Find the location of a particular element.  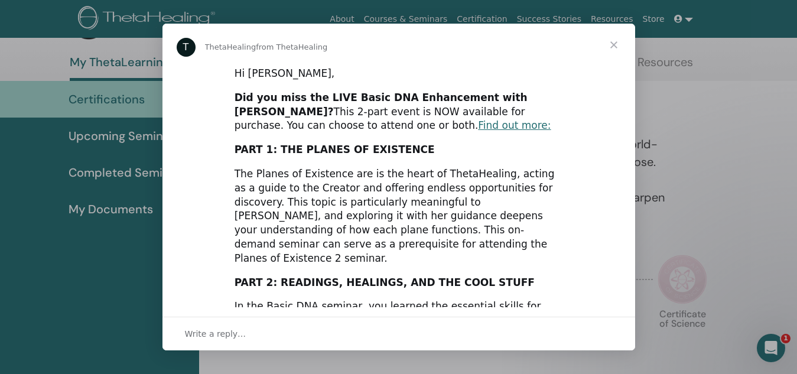

span: from ThetaHealing is located at coordinates (291, 47).